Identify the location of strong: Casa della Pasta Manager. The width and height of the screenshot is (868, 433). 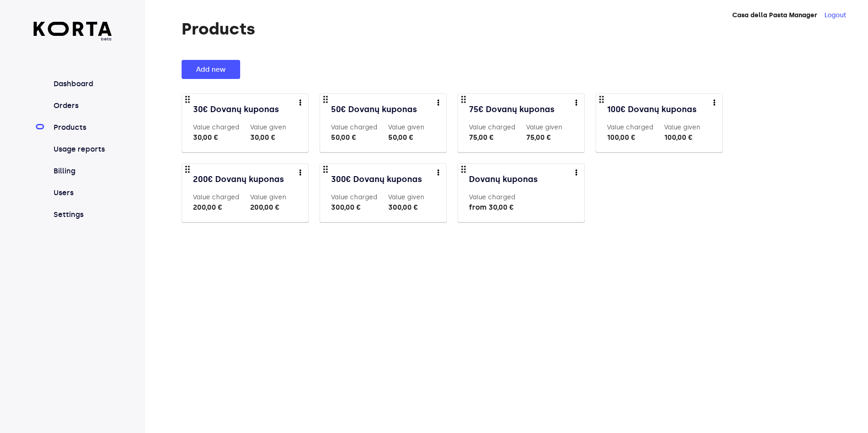
(775, 15).